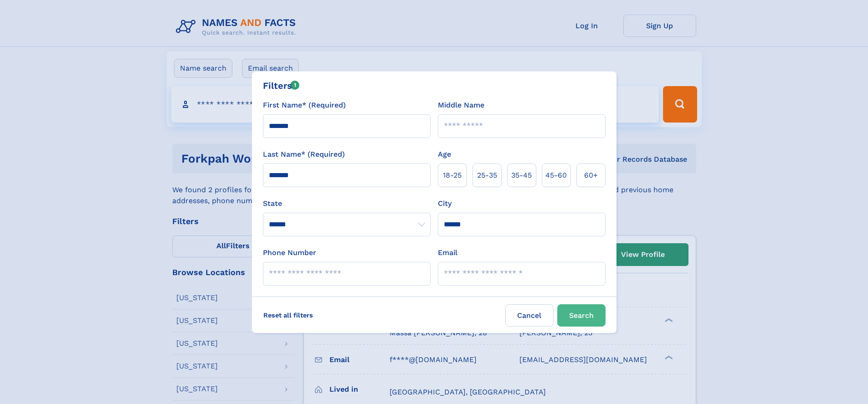 Image resolution: width=868 pixels, height=404 pixels. I want to click on div: Filters, so click(281, 86).